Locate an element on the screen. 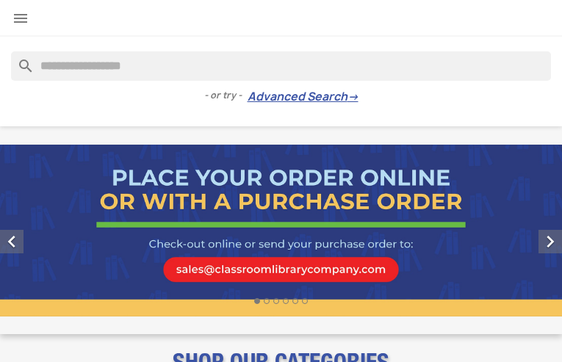 The width and height of the screenshot is (562, 362). i: search is located at coordinates (20, 60).